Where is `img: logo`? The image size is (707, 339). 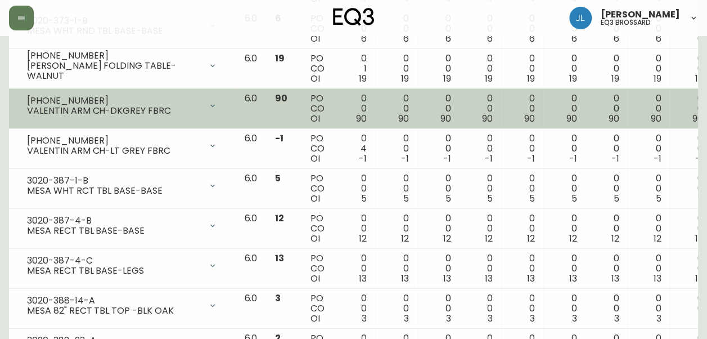 img: logo is located at coordinates (354, 17).